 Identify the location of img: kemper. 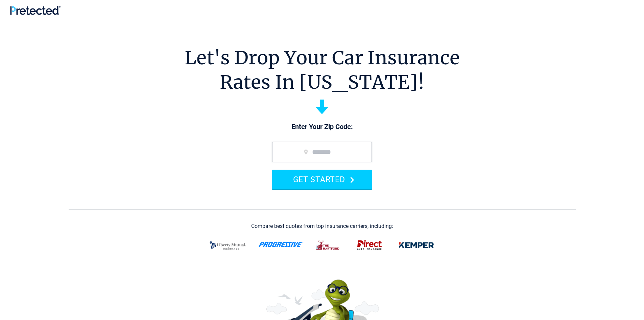
(416, 245).